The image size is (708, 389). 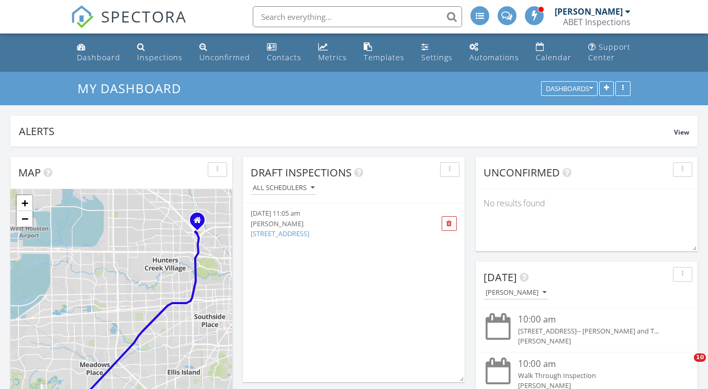 I want to click on a: Inspections, so click(x=160, y=52).